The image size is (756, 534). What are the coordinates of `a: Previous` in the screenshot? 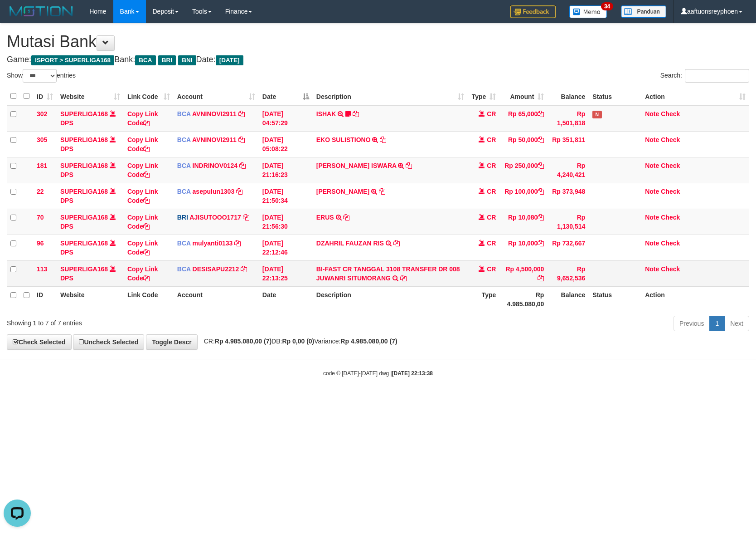 It's located at (692, 323).